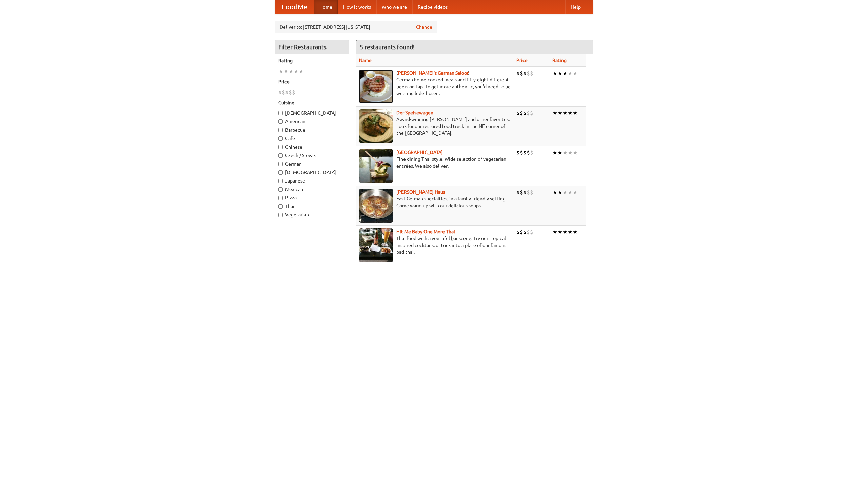 The width and height of the screenshot is (868, 480). Describe the element at coordinates (435, 202) in the screenshot. I see `p: East German specialties, in a family-friendly setting. Come warm up with our delicious soups.` at that location.